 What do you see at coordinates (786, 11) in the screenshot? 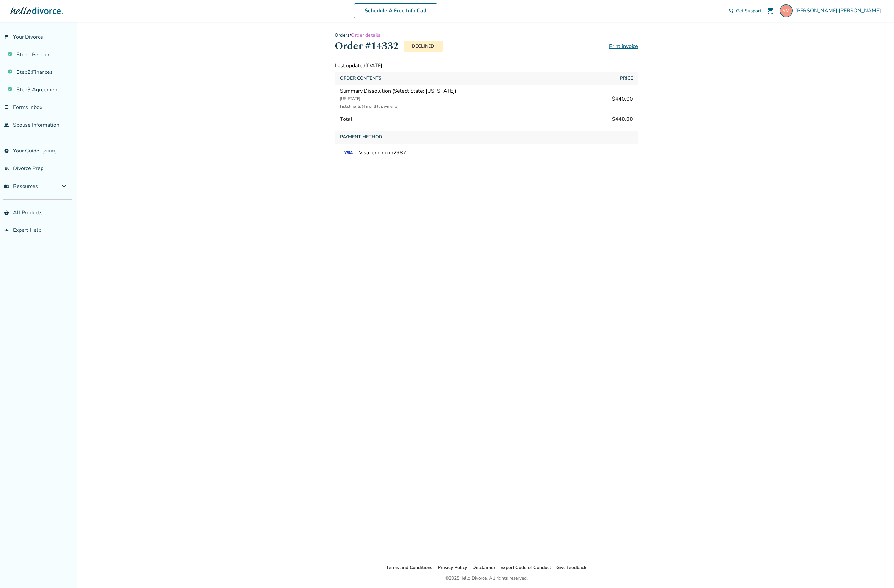
I see `img: vmvicmelara@live.com` at bounding box center [786, 11].